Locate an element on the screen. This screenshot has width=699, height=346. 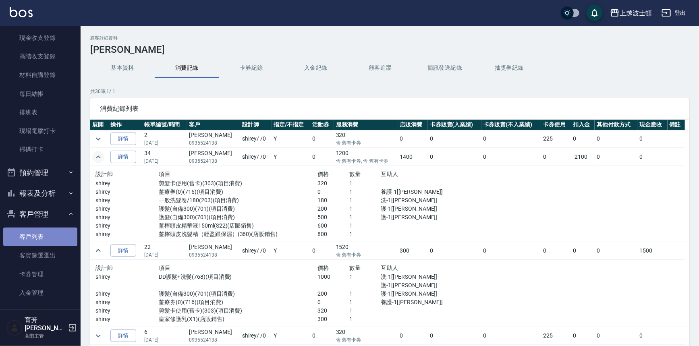
button: 客戶管理 is located at coordinates (40, 214).